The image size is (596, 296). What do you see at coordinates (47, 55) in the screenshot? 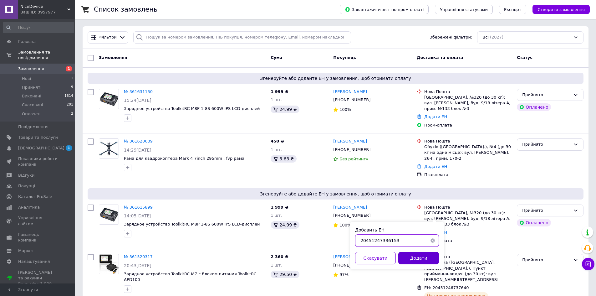
I see `span: Замовлення та повідомлення` at bounding box center [47, 55].